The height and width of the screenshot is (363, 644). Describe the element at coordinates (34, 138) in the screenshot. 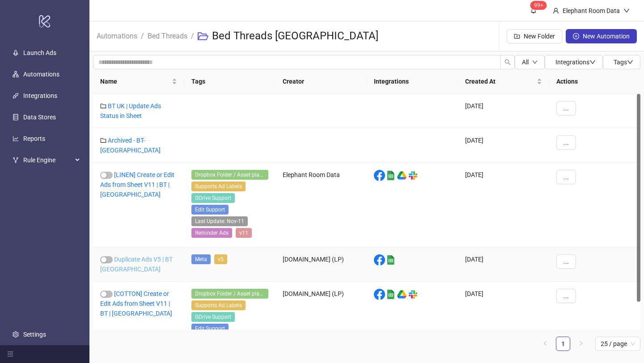

I see `a: Reports` at that location.